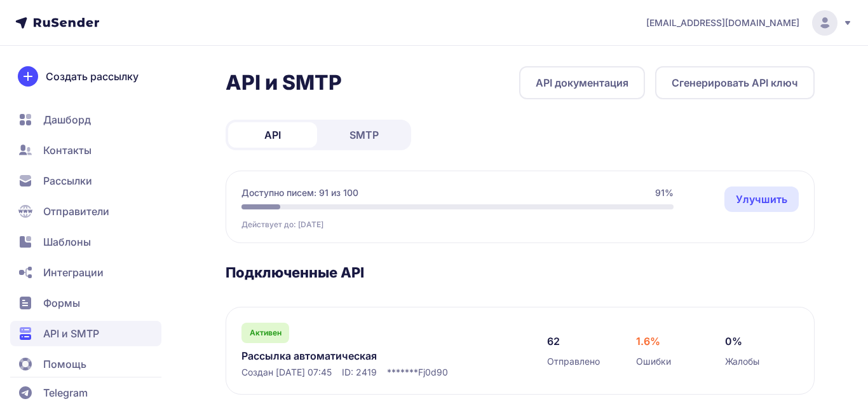  Describe the element at coordinates (520, 272) in the screenshot. I see `h3: Подключенные API` at that location.